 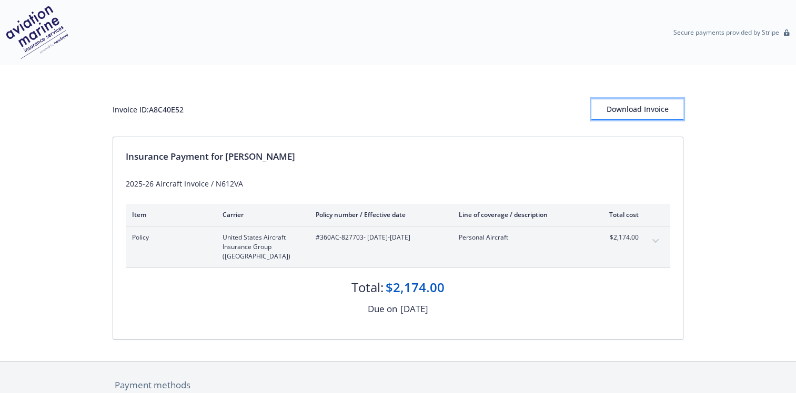 What do you see at coordinates (655, 241) in the screenshot?
I see `button: expand content` at bounding box center [655, 241].